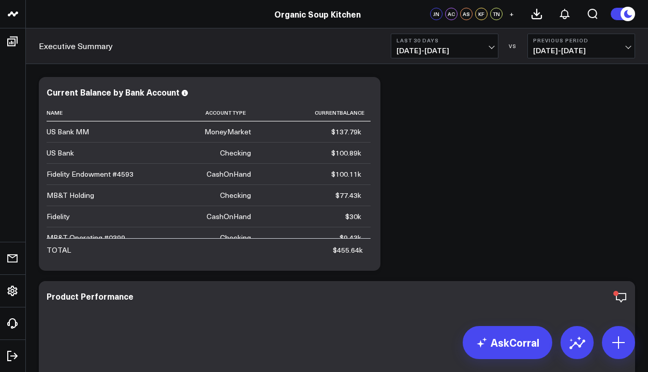 This screenshot has height=372, width=648. Describe the element at coordinates (76, 46) in the screenshot. I see `a: Executive Summary` at that location.